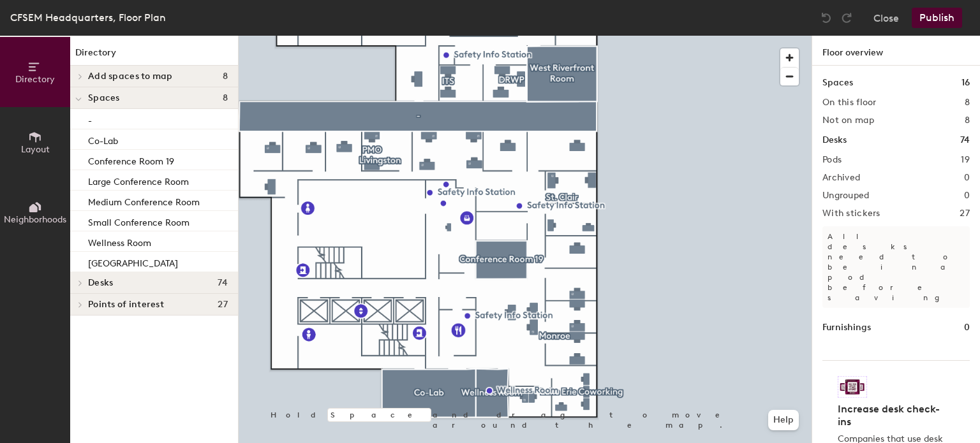 The image size is (980, 443). Describe the element at coordinates (966, 83) in the screenshot. I see `h1: 16` at that location.